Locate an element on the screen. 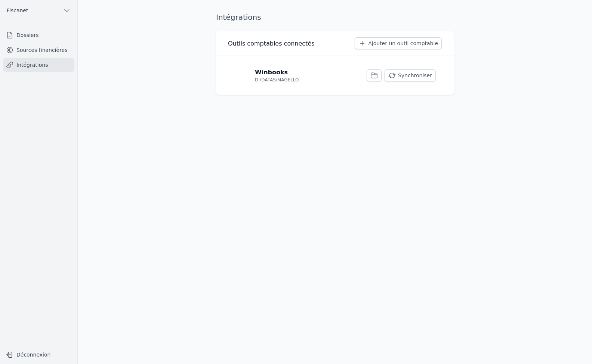 This screenshot has height=364, width=592. button: Ajouter un outil comptable is located at coordinates (398, 43).